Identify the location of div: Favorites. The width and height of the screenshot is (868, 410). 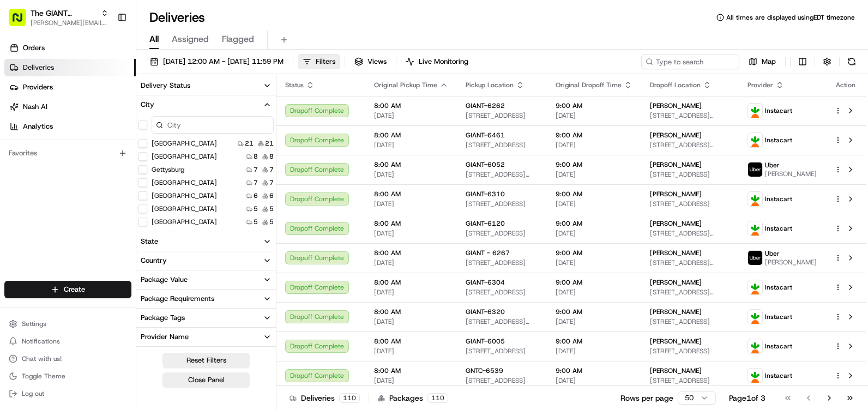
(67, 153).